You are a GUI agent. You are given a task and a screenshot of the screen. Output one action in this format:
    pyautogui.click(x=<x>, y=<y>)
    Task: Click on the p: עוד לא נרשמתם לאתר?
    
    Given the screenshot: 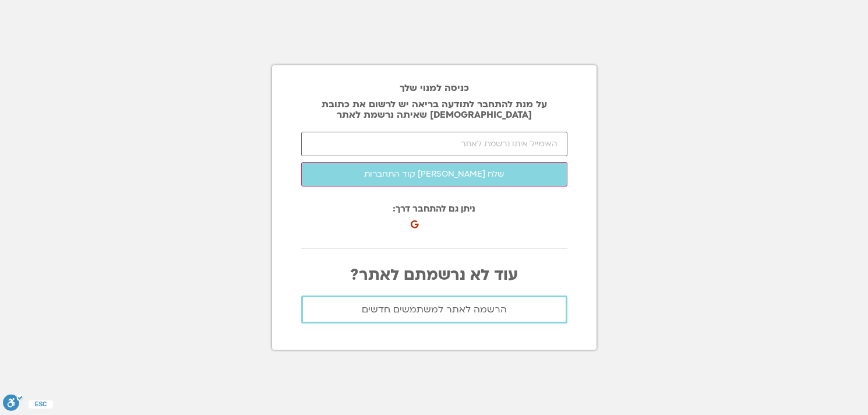 What is the action you would take?
    pyautogui.click(x=434, y=275)
    